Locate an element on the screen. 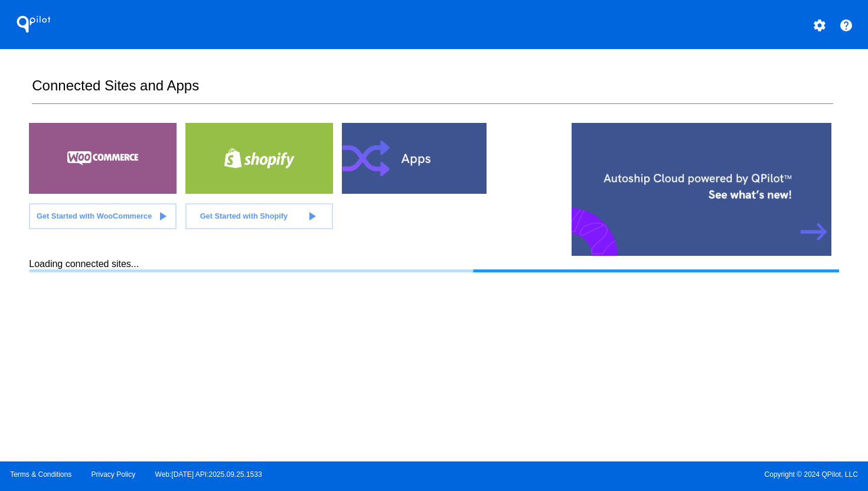 The height and width of the screenshot is (491, 868). a: Get Started with WooCommerce is located at coordinates (103, 216).